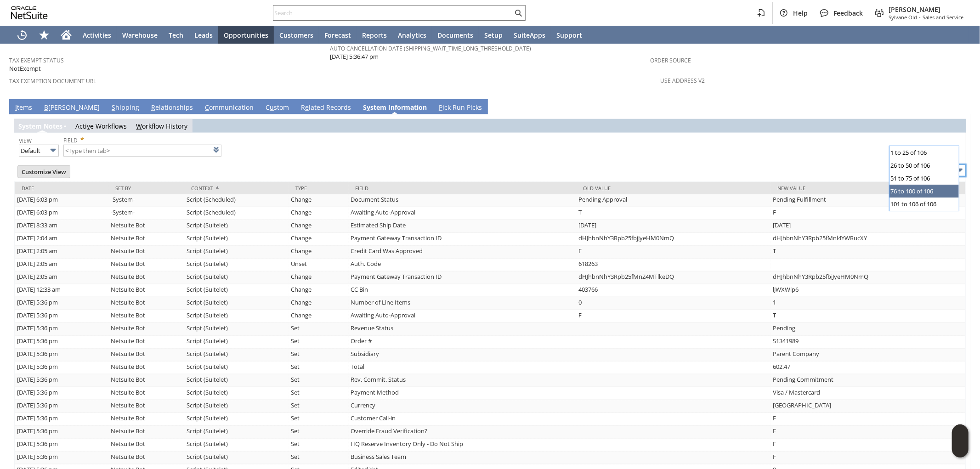 The height and width of the screenshot is (469, 980). I want to click on a: Home, so click(66, 35).